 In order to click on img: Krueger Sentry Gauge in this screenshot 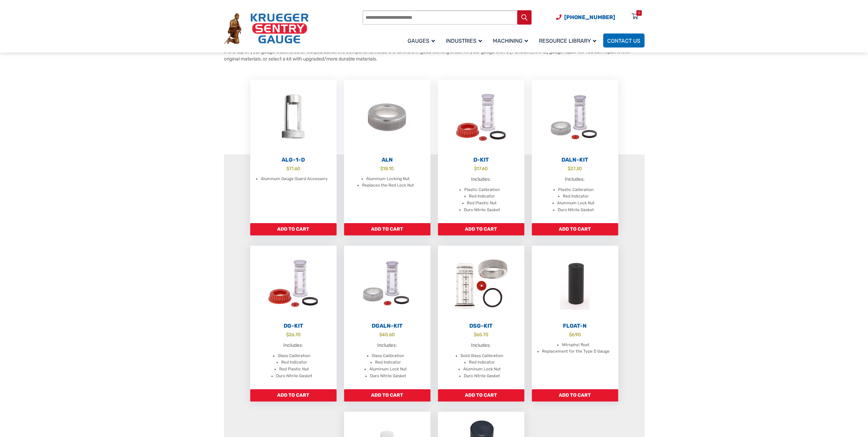, I will do `click(266, 28)`.